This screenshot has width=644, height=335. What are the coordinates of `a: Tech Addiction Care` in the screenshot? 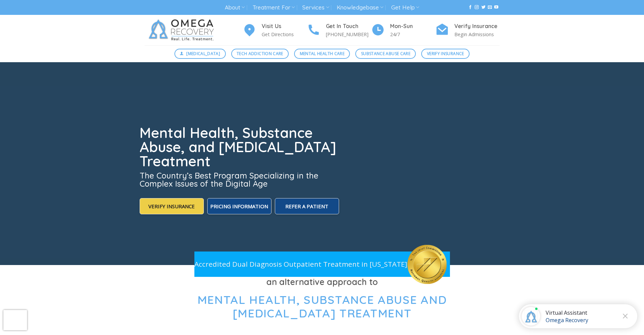 It's located at (260, 54).